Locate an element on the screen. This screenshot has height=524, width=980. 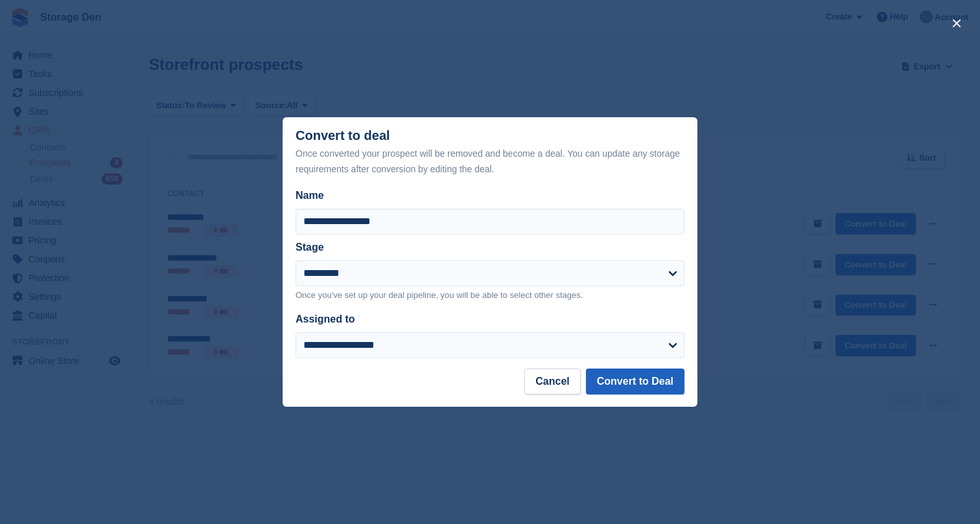
label: Name is located at coordinates (490, 196).